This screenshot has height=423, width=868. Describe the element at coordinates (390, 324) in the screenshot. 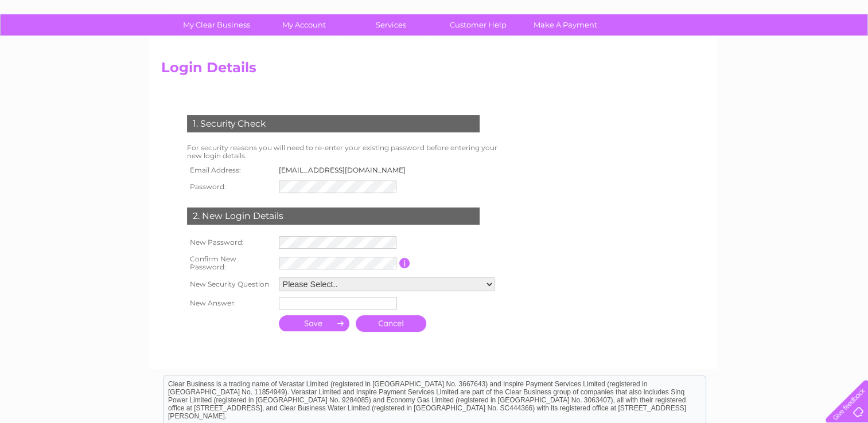

I see `a: Cancel` at that location.